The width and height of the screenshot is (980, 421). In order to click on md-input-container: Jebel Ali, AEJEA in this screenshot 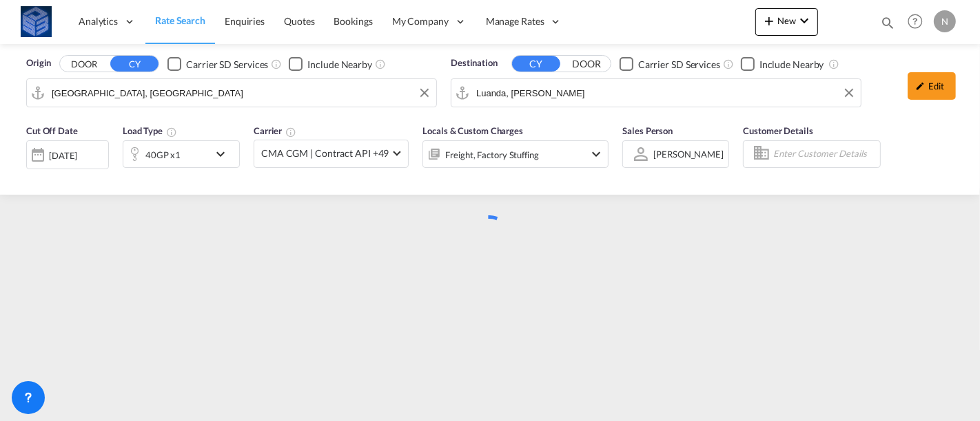, I will do `click(232, 93)`.